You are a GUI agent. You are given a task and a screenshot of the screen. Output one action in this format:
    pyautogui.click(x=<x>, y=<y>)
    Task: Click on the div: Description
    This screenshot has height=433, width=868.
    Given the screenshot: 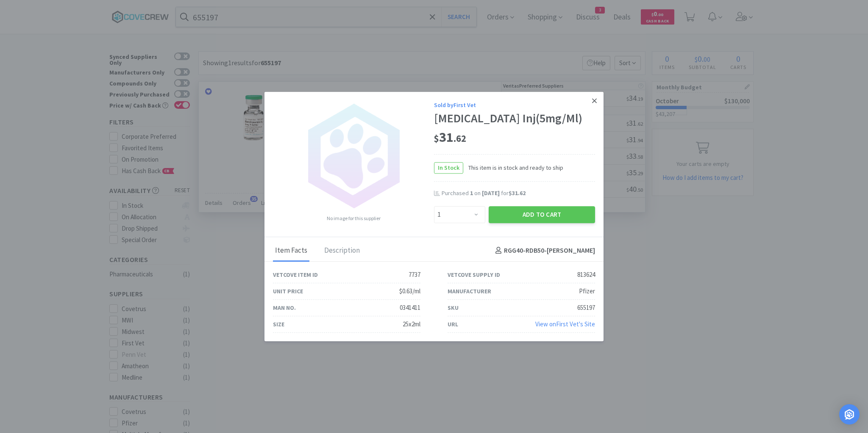 What is the action you would take?
    pyautogui.click(x=342, y=251)
    